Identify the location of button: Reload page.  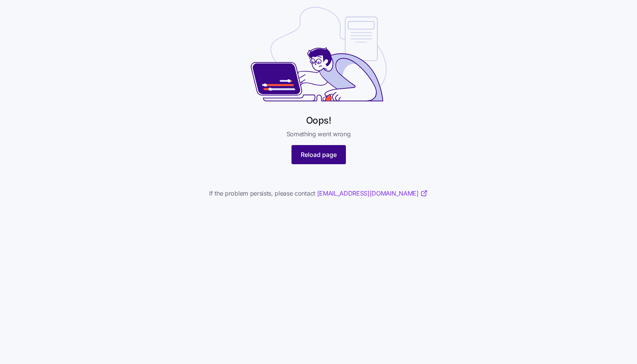
(318, 155).